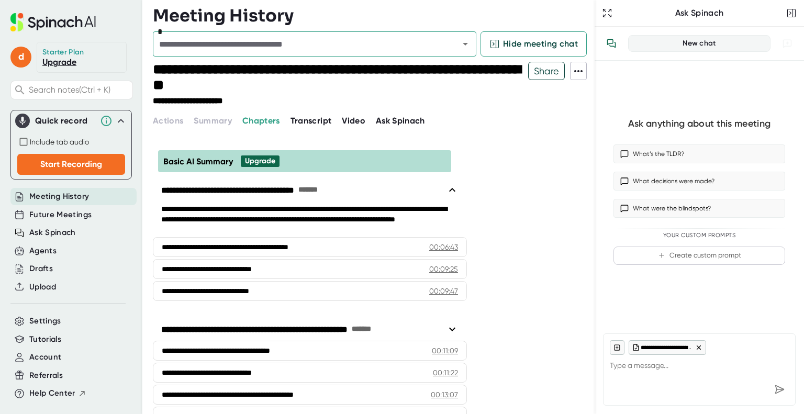 The image size is (804, 414). Describe the element at coordinates (45, 339) in the screenshot. I see `span: Tutorials` at that location.